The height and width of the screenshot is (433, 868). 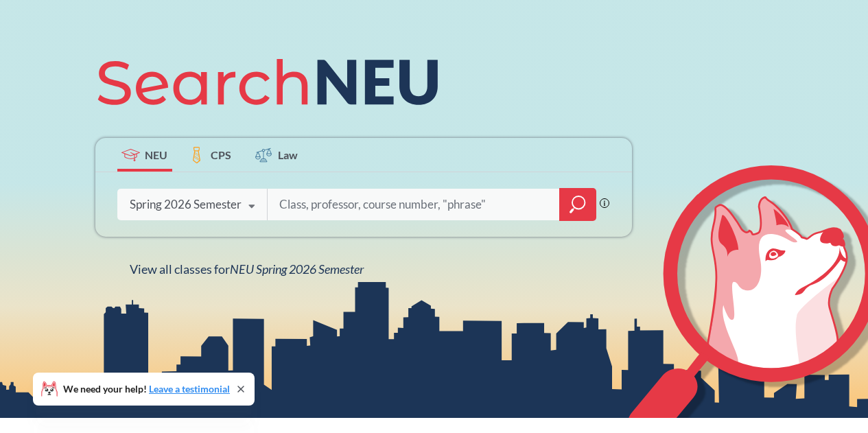 What do you see at coordinates (288, 155) in the screenshot?
I see `span: Law` at bounding box center [288, 155].